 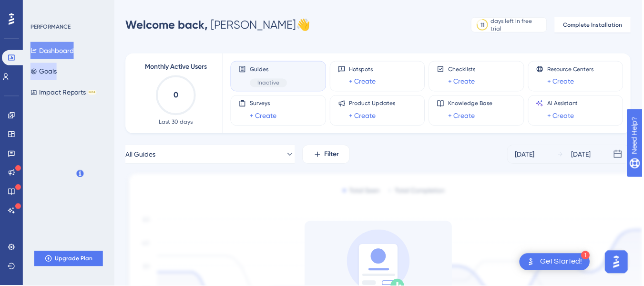 I want to click on span: All Guides, so click(x=141, y=155).